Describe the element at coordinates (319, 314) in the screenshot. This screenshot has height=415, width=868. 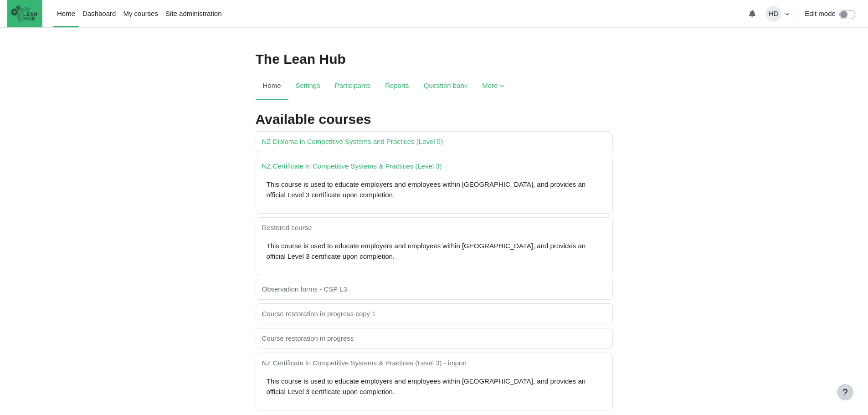
I see `a: Course restoration in progress copy 1` at that location.